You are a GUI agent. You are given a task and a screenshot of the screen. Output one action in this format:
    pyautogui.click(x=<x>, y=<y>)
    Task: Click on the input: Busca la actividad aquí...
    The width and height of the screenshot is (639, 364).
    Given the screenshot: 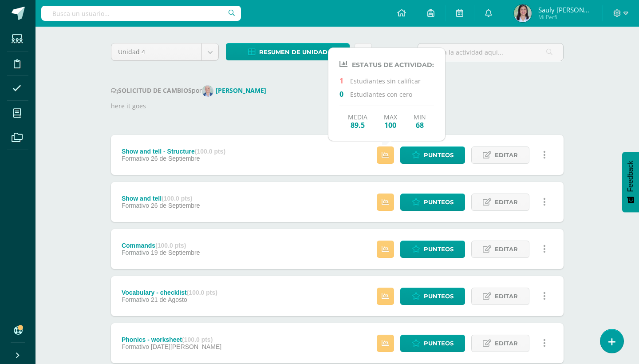 What is the action you would take?
    pyautogui.click(x=490, y=52)
    